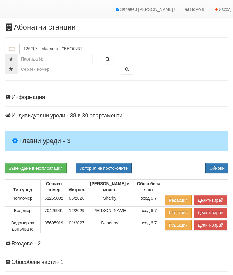 The height and width of the screenshot is (275, 233). What do you see at coordinates (109, 201) in the screenshot?
I see `td: Sharky` at bounding box center [109, 201].